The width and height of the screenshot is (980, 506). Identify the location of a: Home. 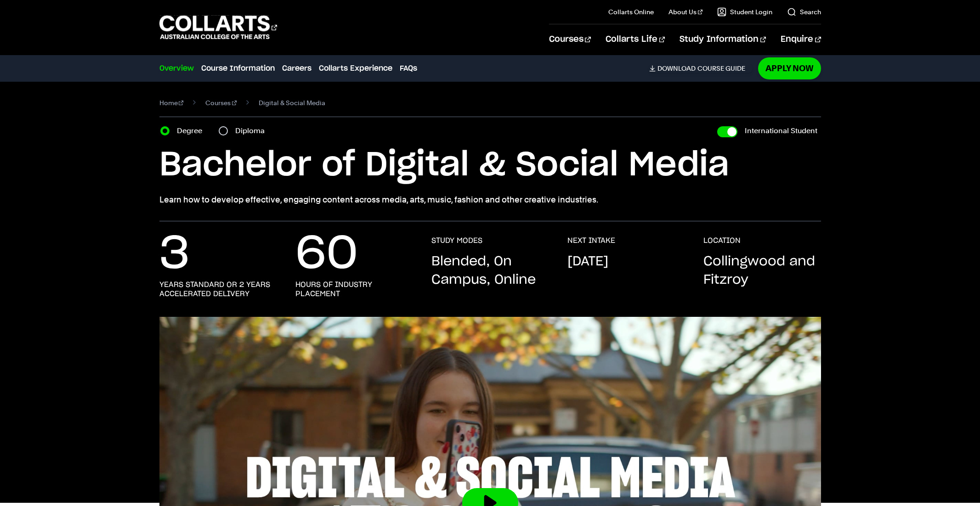
(171, 103).